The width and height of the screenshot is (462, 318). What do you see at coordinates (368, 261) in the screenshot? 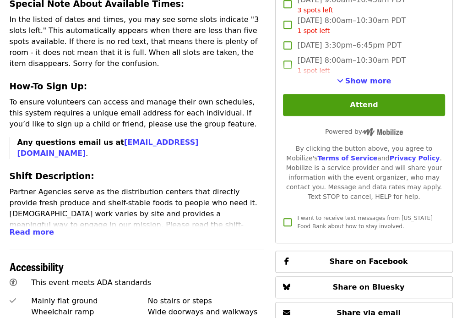
I see `span: Share on Facebook` at bounding box center [368, 261].